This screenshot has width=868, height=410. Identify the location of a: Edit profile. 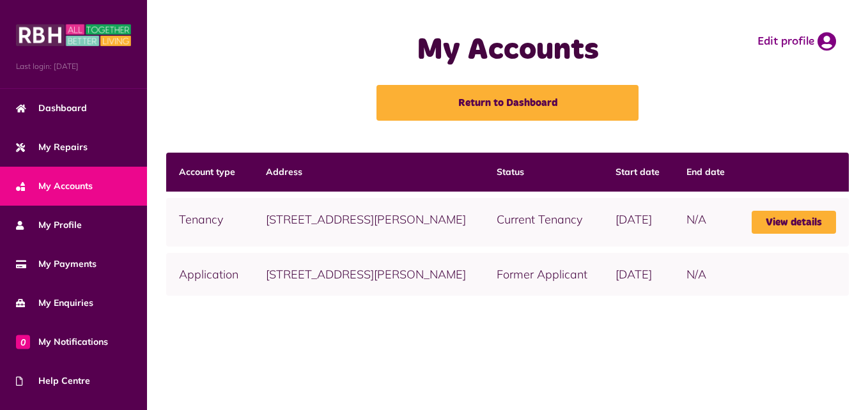
(796, 42).